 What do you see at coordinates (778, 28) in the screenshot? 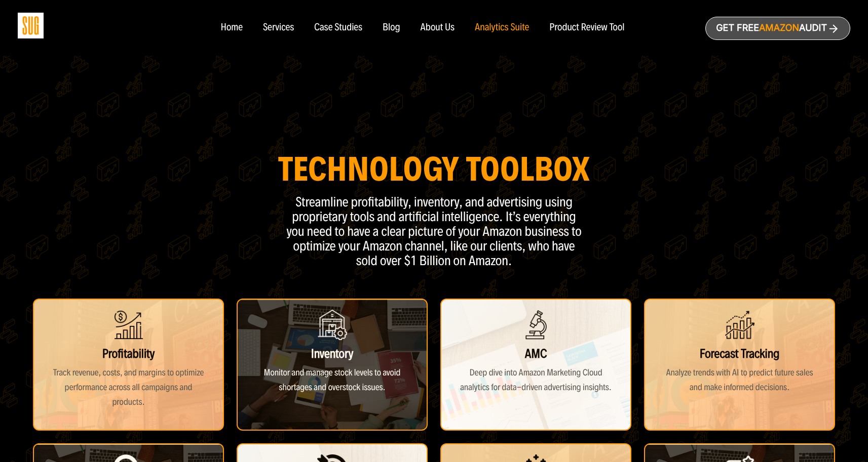
I see `a: Get freeAmazonAudit` at bounding box center [778, 28].